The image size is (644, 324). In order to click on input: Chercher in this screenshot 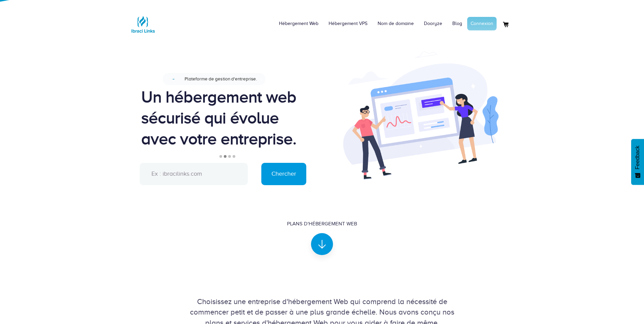, I will do `click(283, 174)`.